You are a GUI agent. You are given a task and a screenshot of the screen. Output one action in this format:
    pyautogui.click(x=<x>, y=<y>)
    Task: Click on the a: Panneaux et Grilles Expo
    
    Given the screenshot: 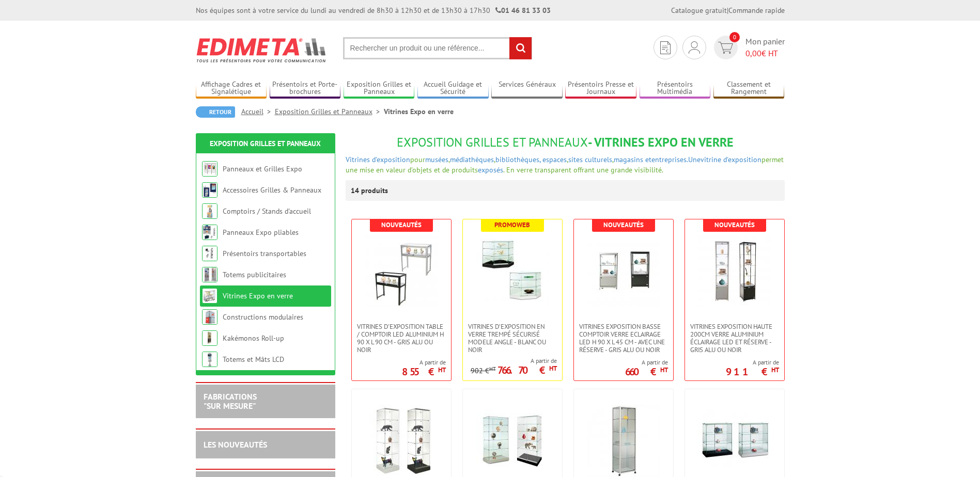 What is the action you would take?
    pyautogui.click(x=262, y=169)
    